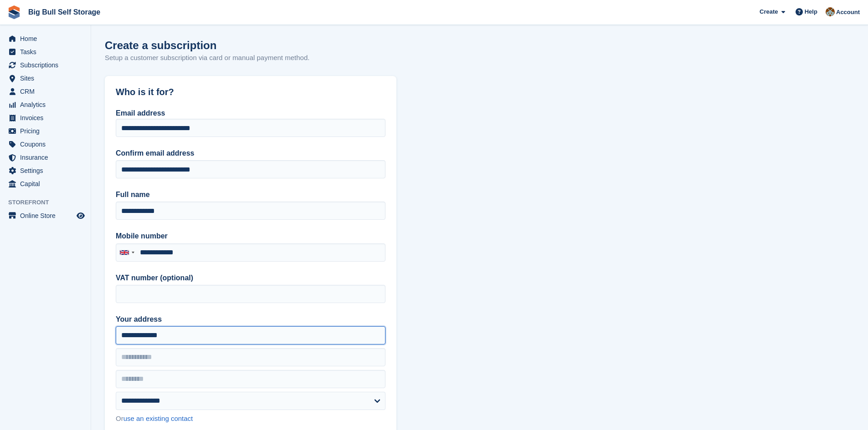 This screenshot has height=430, width=868. I want to click on img: stora-icon-8386f47178a22dfd0bd8f6a31ec36ba5ce8667c1dd55bd0f319d3a0aa187defe.svg, so click(14, 12).